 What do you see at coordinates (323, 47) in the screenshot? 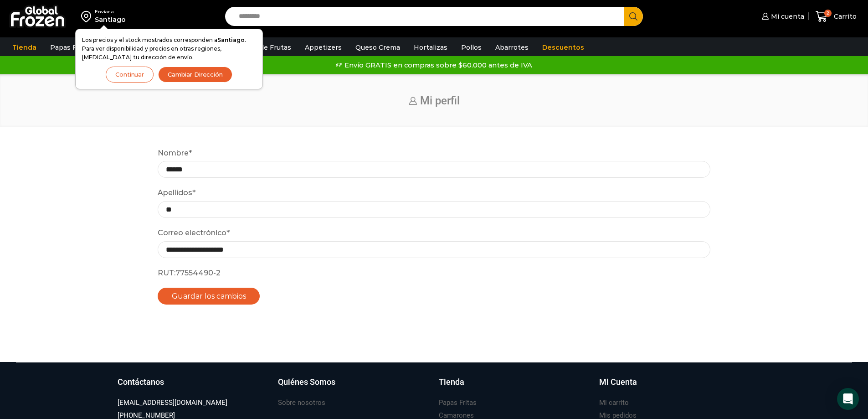
I see `a: Appetizers` at bounding box center [323, 47].